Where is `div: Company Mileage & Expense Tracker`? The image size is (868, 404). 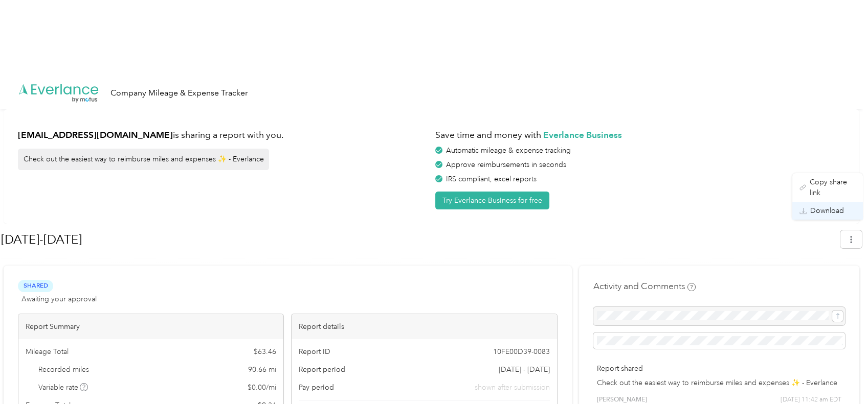
div: Company Mileage & Expense Tracker is located at coordinates (179, 93).